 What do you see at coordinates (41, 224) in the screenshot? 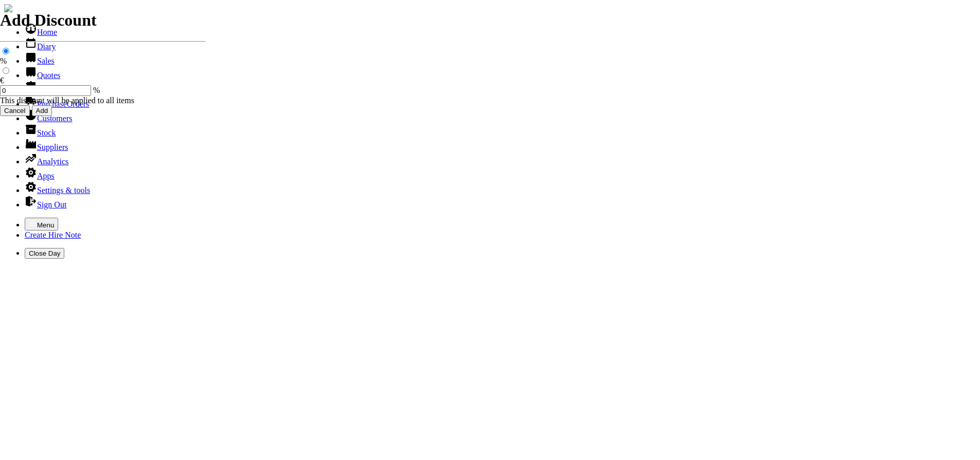
I see `button: Menu` at bounding box center [41, 224].